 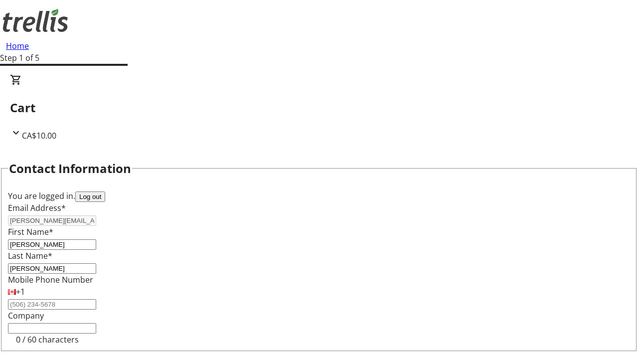 What do you see at coordinates (319, 196) in the screenshot?
I see `div: You are logged in.` at bounding box center [319, 196].